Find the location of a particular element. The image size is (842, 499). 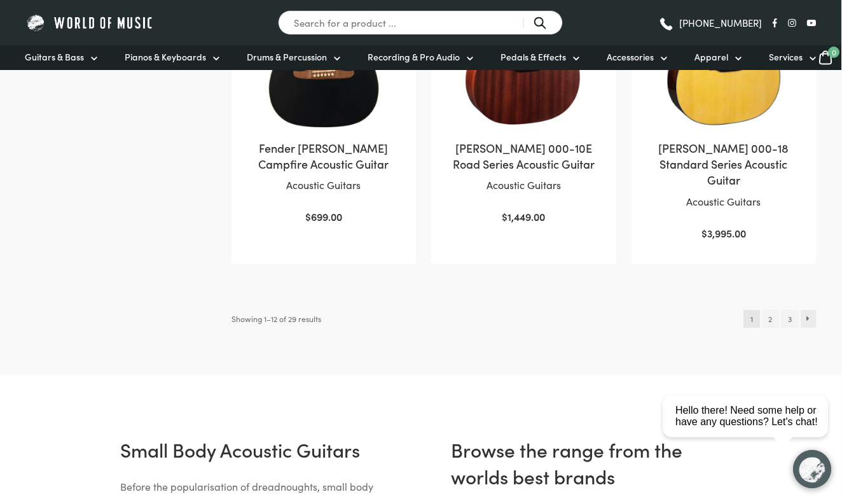

span: Services is located at coordinates (786, 57).